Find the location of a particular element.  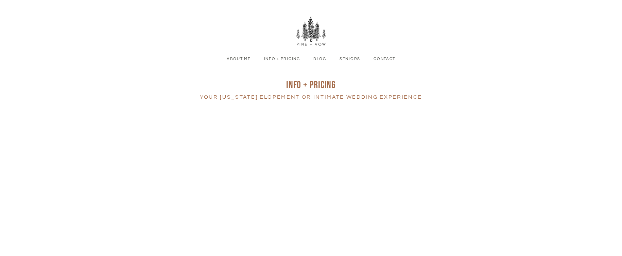

span: INFO + pRICING is located at coordinates (311, 85).